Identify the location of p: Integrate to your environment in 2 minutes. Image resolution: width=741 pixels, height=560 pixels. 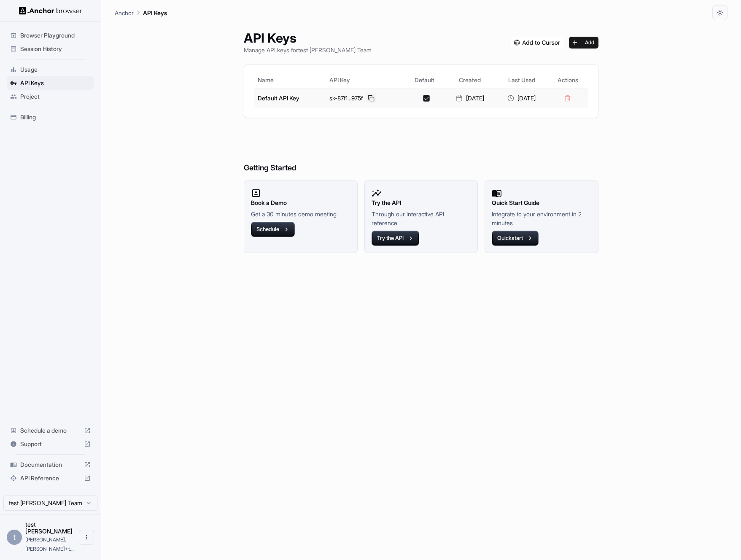
(541, 219).